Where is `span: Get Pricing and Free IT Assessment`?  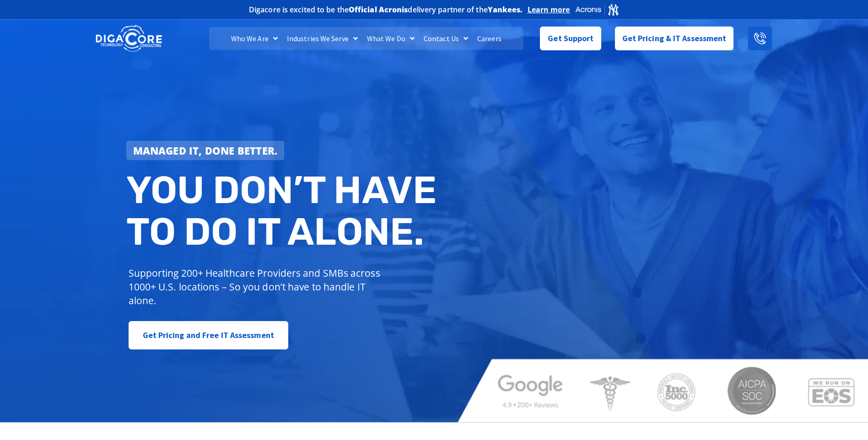 span: Get Pricing and Free IT Assessment is located at coordinates (208, 335).